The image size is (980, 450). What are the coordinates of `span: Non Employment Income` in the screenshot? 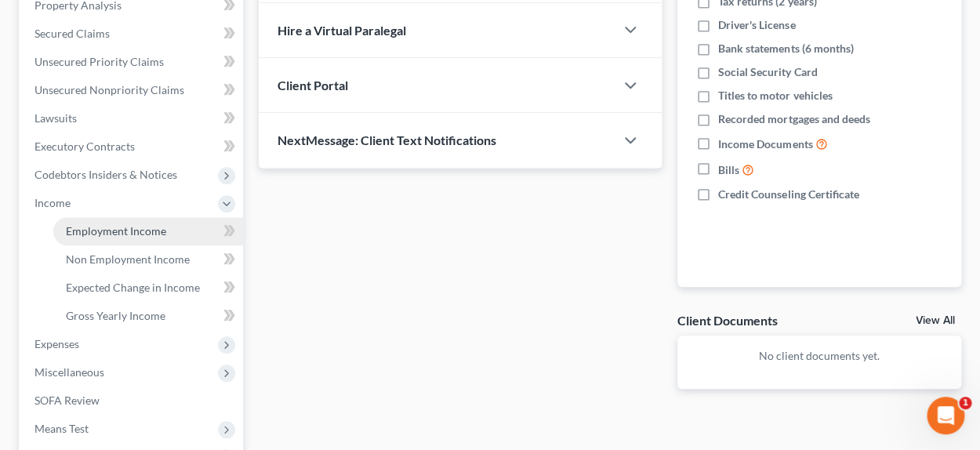 It's located at (128, 259).